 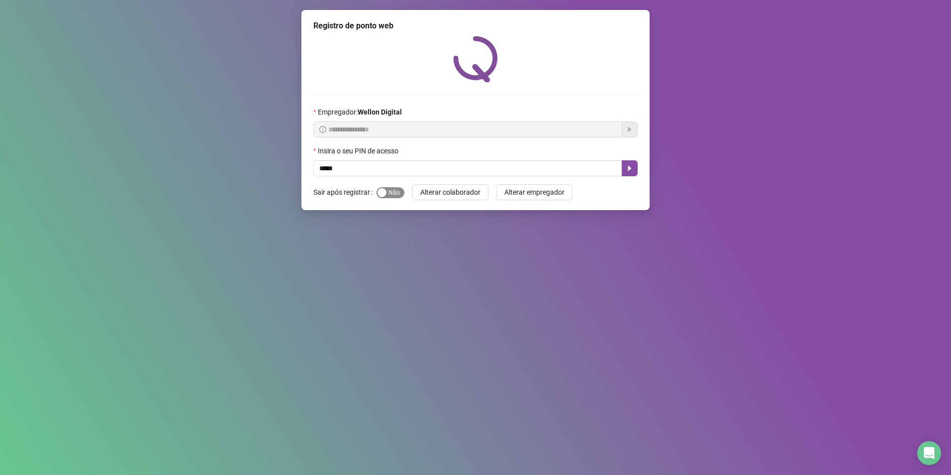 What do you see at coordinates (476, 26) in the screenshot?
I see `div: Registro de ponto web` at bounding box center [476, 26].